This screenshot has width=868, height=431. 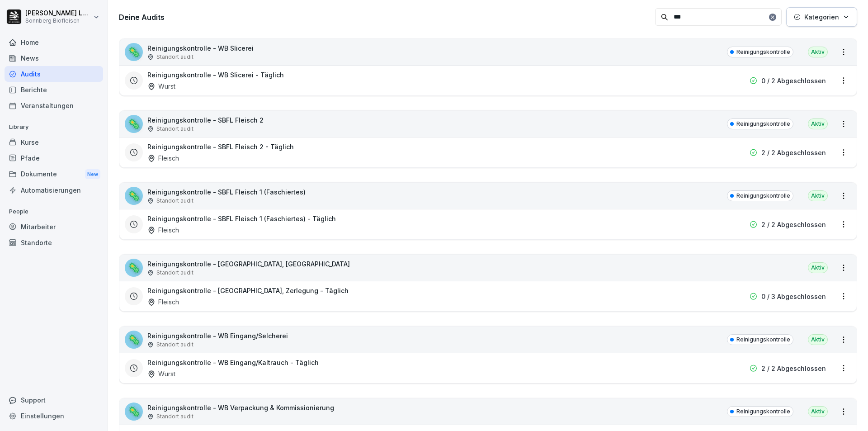 I want to click on div: Support, so click(x=54, y=400).